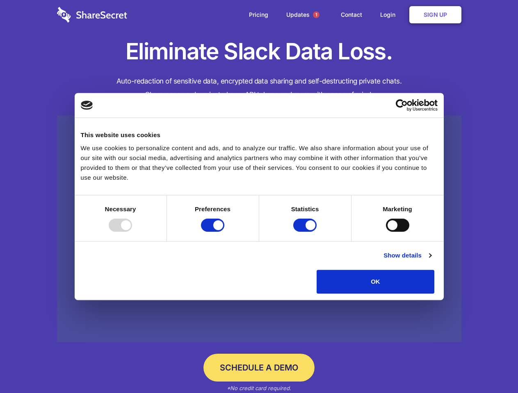 The width and height of the screenshot is (518, 393). What do you see at coordinates (120, 209) in the screenshot?
I see `strong: Necessary` at bounding box center [120, 209].